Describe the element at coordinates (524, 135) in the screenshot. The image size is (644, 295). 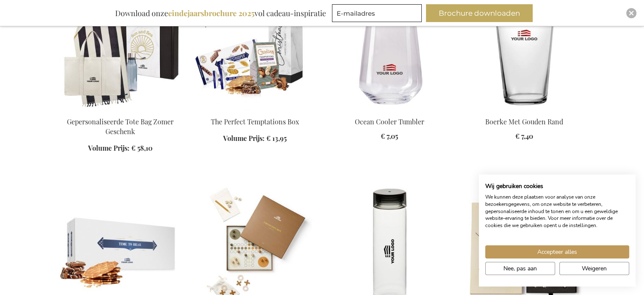
I see `span: € 7,40` at that location.